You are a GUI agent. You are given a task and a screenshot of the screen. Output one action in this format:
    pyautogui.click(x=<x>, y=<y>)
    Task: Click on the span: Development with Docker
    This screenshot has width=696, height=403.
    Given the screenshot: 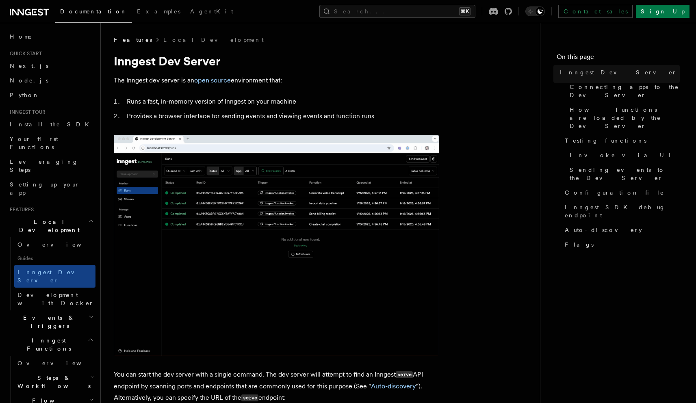 What is the action you would take?
    pyautogui.click(x=56, y=299)
    